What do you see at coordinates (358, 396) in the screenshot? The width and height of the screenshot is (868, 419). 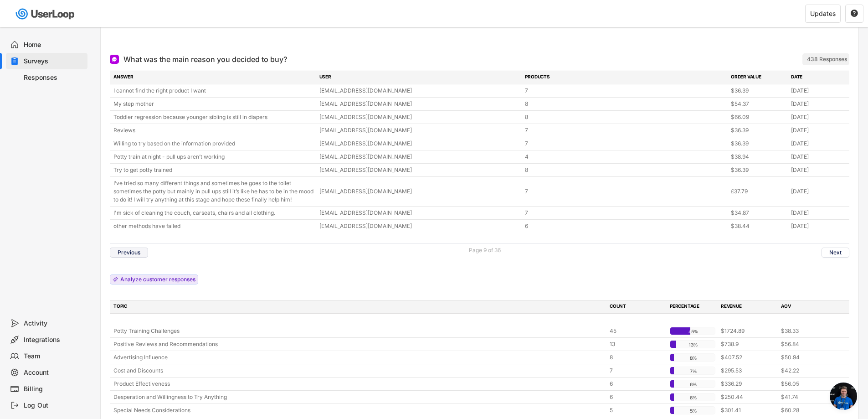 I see `div: Desperation and Willingness to Try Anything` at bounding box center [358, 396].